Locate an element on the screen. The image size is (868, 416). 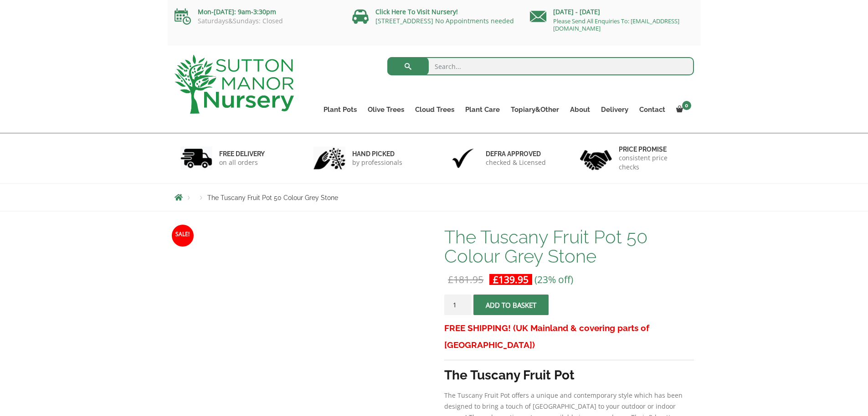
a: Cloud Trees is located at coordinates (435, 109).